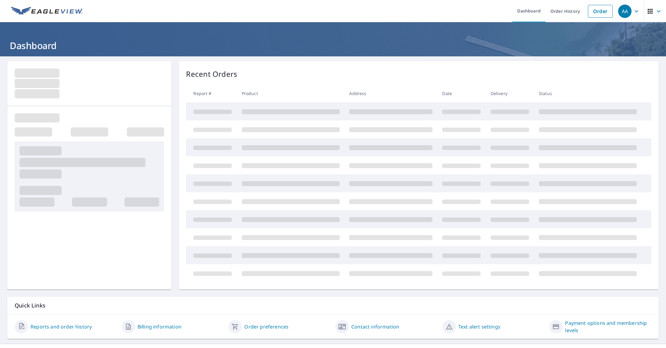  What do you see at coordinates (375, 327) in the screenshot?
I see `a: Contact information` at bounding box center [375, 327].